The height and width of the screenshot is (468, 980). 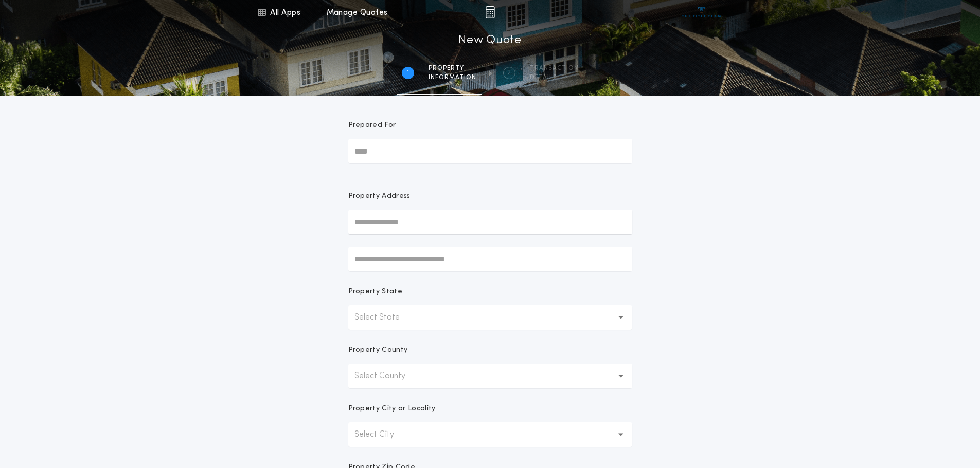 I want to click on p: Select County, so click(x=388, y=376).